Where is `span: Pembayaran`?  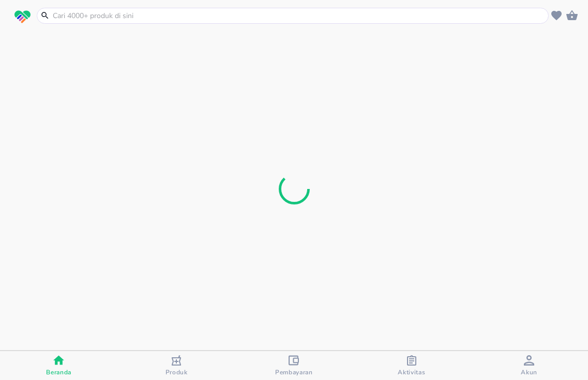
span: Pembayaran is located at coordinates (294, 372).